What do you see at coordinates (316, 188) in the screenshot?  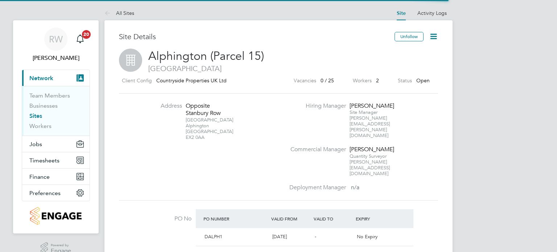 I see `label: Deployment Manager` at bounding box center [316, 188].